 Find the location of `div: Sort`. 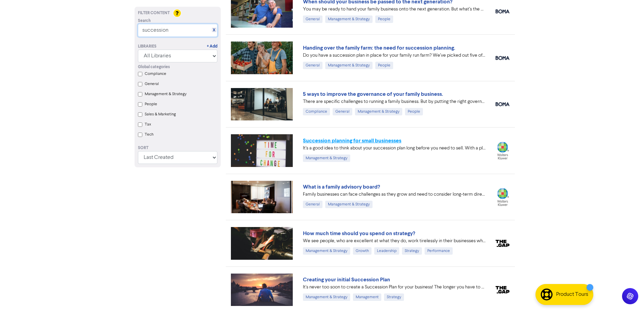

div: Sort is located at coordinates (177, 149).